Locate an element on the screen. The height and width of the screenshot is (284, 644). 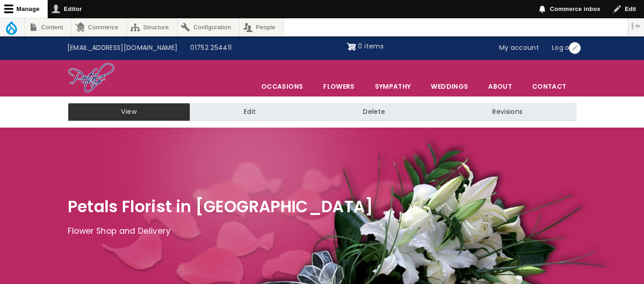
a: Revisions is located at coordinates (507, 112).